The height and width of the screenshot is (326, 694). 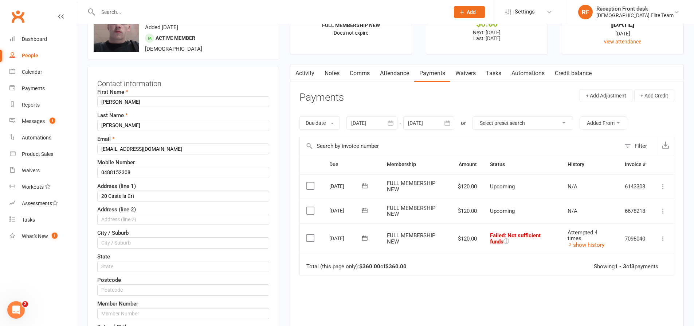 I want to click on div: Payments, so click(x=33, y=88).